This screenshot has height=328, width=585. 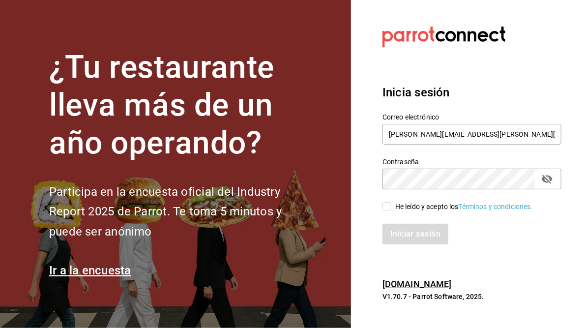 I want to click on h3: Inicia sesión, so click(x=472, y=92).